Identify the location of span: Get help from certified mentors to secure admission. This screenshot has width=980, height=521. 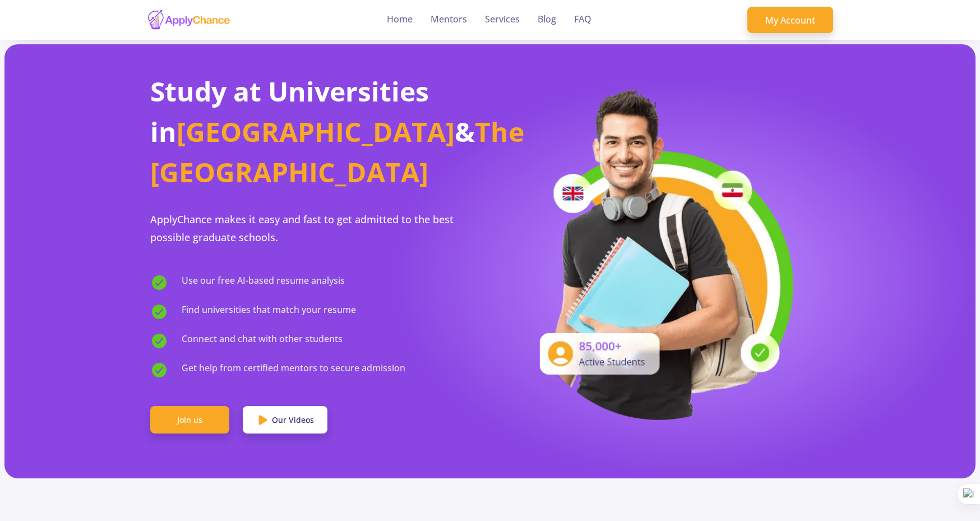
(293, 370).